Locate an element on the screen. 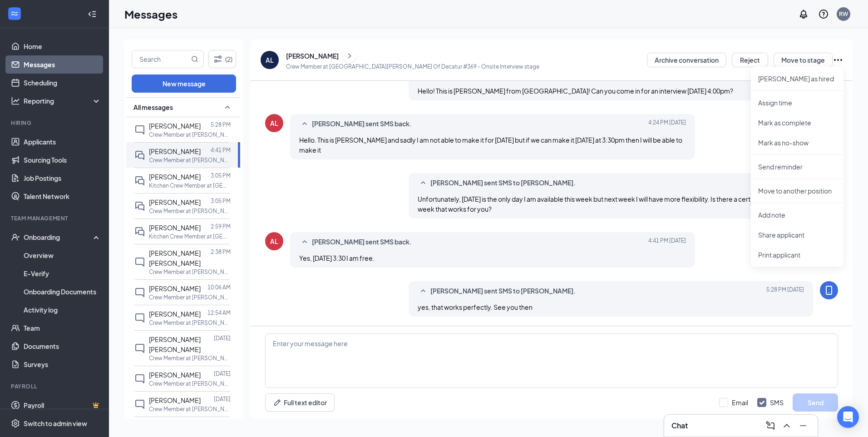 The width and height of the screenshot is (868, 437). button: Archive conversation is located at coordinates (687, 60).